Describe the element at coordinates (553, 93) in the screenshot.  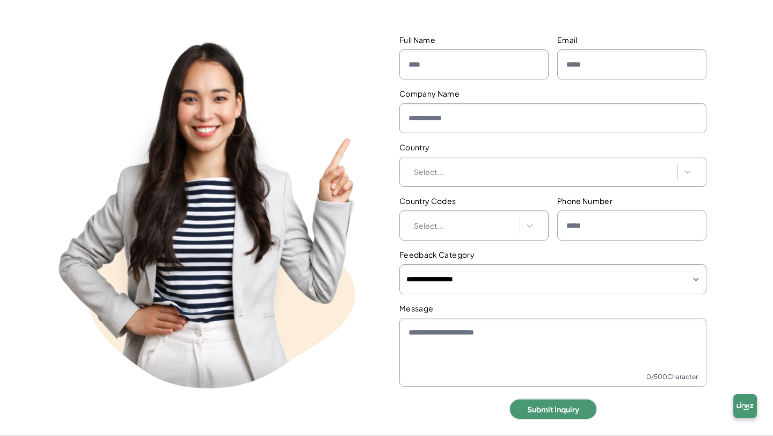
I see `label: Company Name` at that location.